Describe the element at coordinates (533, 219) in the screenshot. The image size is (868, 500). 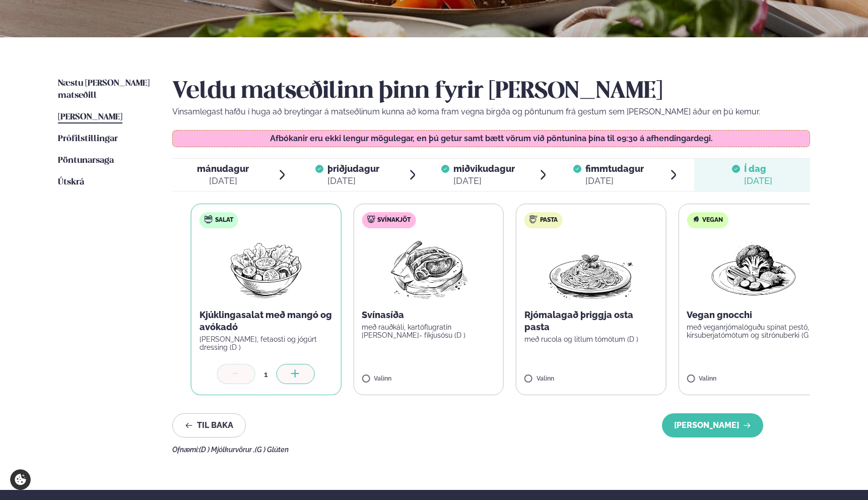
I see `img: pasta.svg` at that location.